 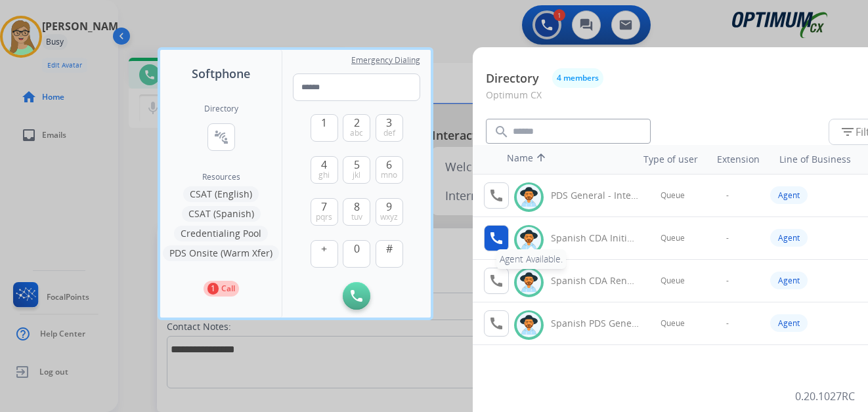 What do you see at coordinates (356, 212) in the screenshot?
I see `button: 8tuv` at bounding box center [356, 212].